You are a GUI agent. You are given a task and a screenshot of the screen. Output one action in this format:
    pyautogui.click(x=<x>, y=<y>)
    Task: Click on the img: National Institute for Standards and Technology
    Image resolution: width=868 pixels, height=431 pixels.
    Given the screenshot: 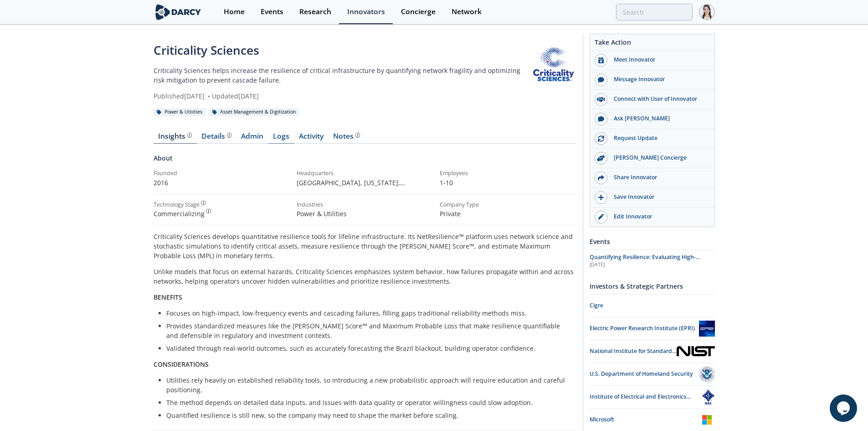 What is the action you would take?
    pyautogui.click(x=695, y=351)
    